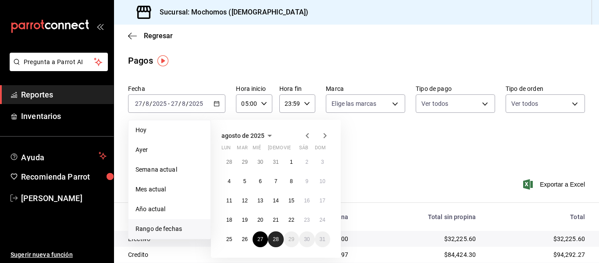 Image resolution: width=599 pixels, height=263 pixels. What do you see at coordinates (307, 162) in the screenshot?
I see `button: 2 de agosto de 2025` at bounding box center [307, 162].